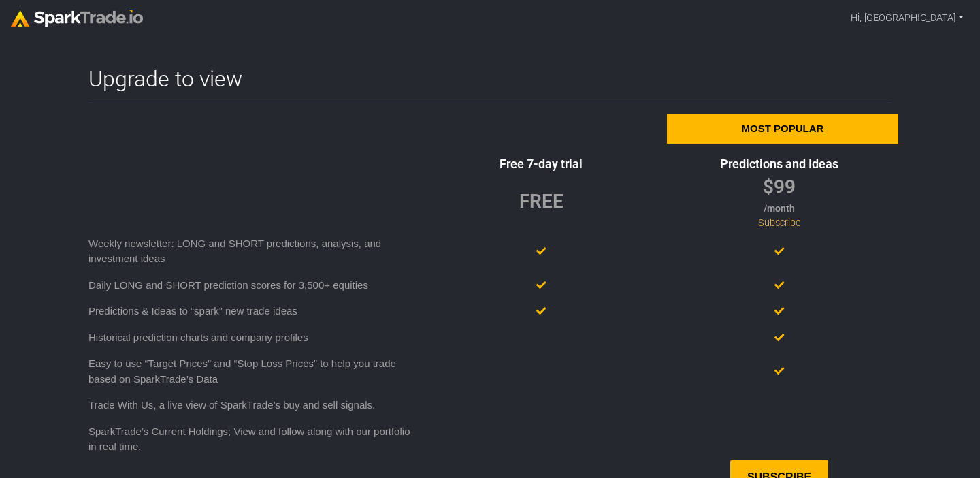 Image resolution: width=980 pixels, height=478 pixels. What do you see at coordinates (252, 405) in the screenshot?
I see `div: Trade With Us, a live view of SparkTrade’s buy and sell signals.` at bounding box center [252, 405].